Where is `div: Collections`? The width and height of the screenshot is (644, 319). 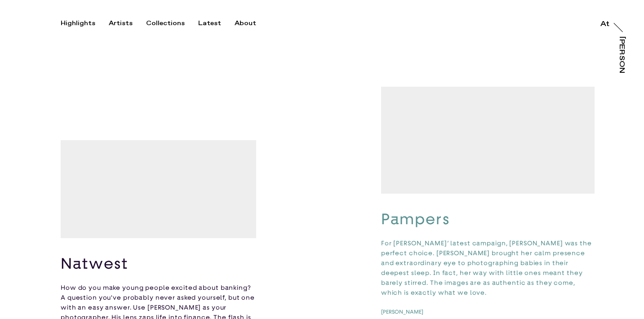
div: Collections is located at coordinates (165, 23).